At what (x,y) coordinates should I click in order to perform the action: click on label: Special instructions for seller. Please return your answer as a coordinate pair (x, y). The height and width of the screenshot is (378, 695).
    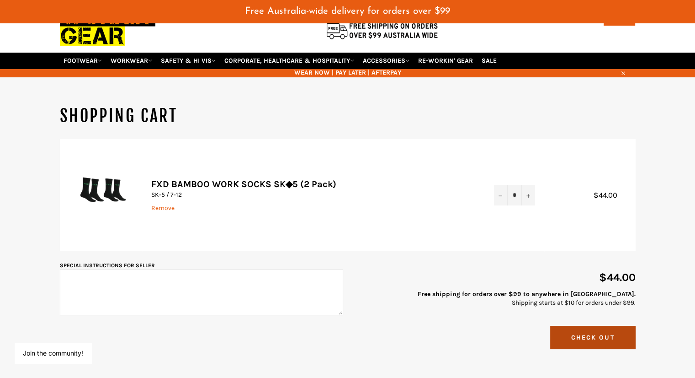
    Looking at the image, I should click on (107, 265).